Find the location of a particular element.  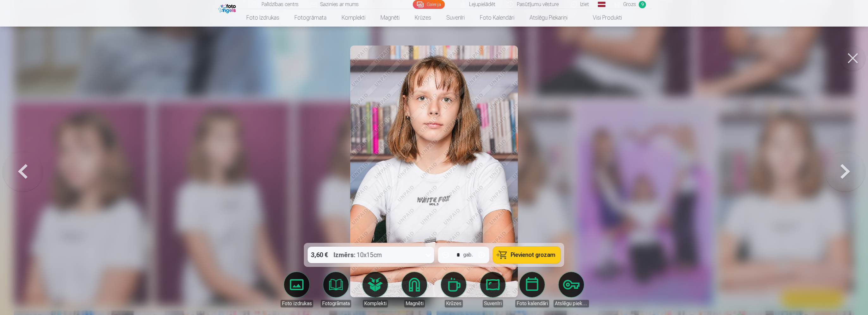

div: Suvenīri is located at coordinates (493, 304).